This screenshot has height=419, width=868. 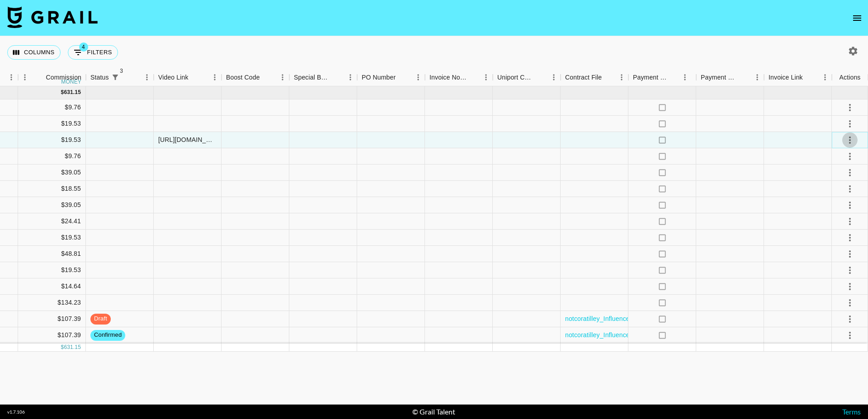 I want to click on button: Select columns, so click(x=34, y=53).